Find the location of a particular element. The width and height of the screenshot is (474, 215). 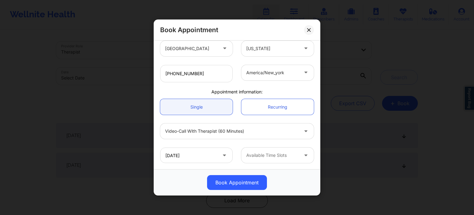

a: Single is located at coordinates (196, 106).